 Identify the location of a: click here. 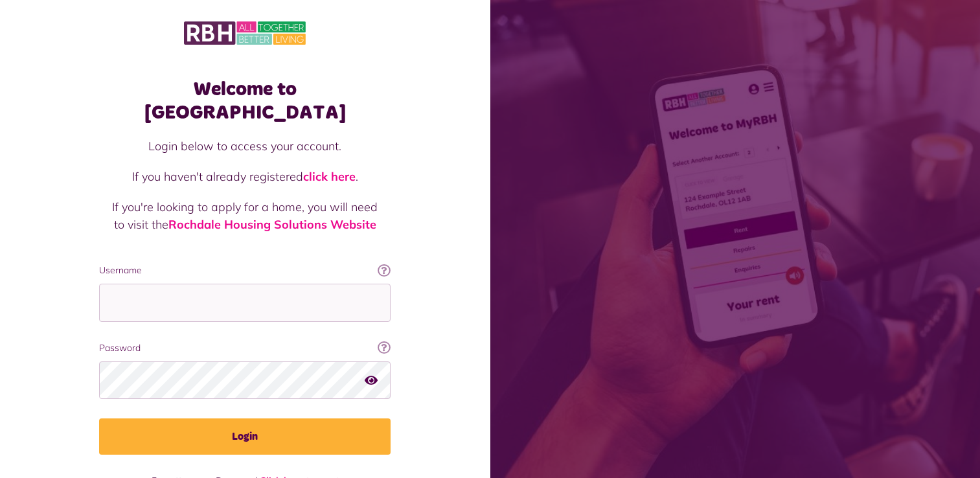
(329, 176).